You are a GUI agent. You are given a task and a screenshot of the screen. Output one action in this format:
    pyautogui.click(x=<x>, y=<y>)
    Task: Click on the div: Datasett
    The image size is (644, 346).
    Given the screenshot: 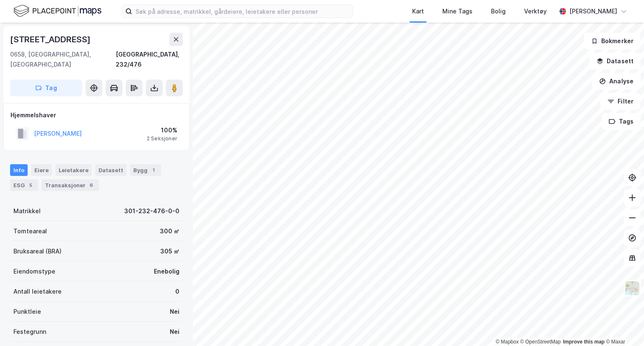 What is the action you would take?
    pyautogui.click(x=111, y=170)
    